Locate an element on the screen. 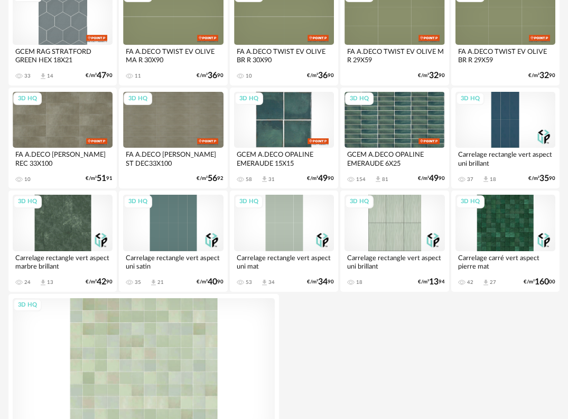  div: 31 is located at coordinates (271, 180).